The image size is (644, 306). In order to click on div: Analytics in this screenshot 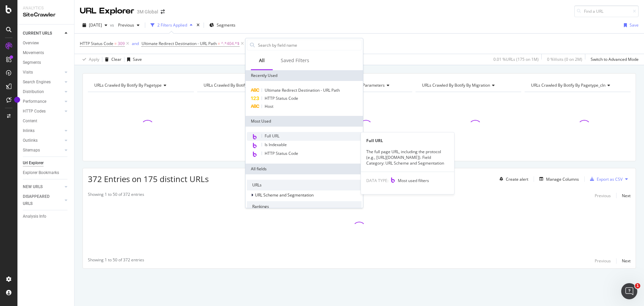, I will do `click(46, 8)`.